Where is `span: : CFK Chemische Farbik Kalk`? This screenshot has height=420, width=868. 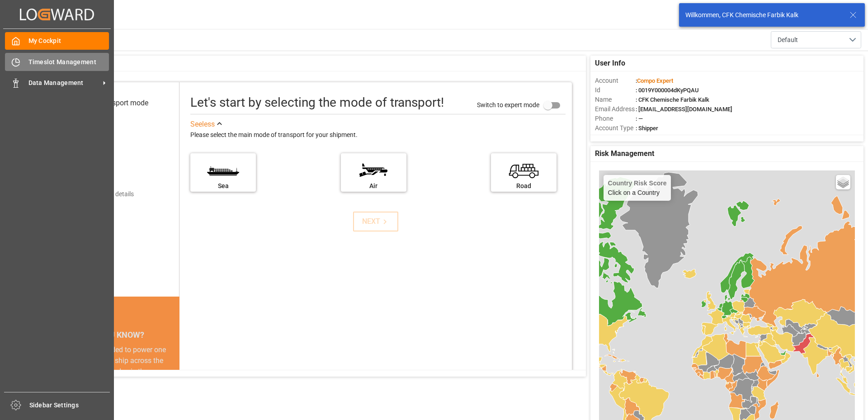 span: : CFK Chemische Farbik Kalk is located at coordinates (672, 99).